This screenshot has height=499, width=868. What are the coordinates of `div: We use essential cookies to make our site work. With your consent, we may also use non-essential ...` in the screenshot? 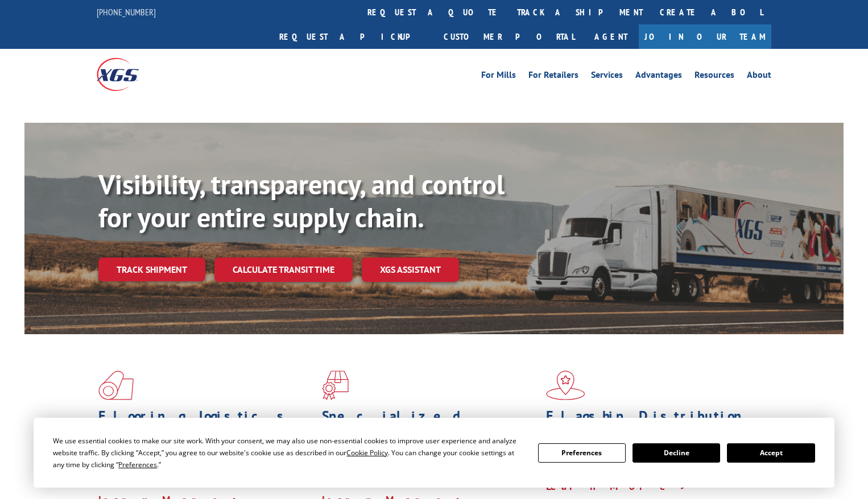 It's located at (288, 453).